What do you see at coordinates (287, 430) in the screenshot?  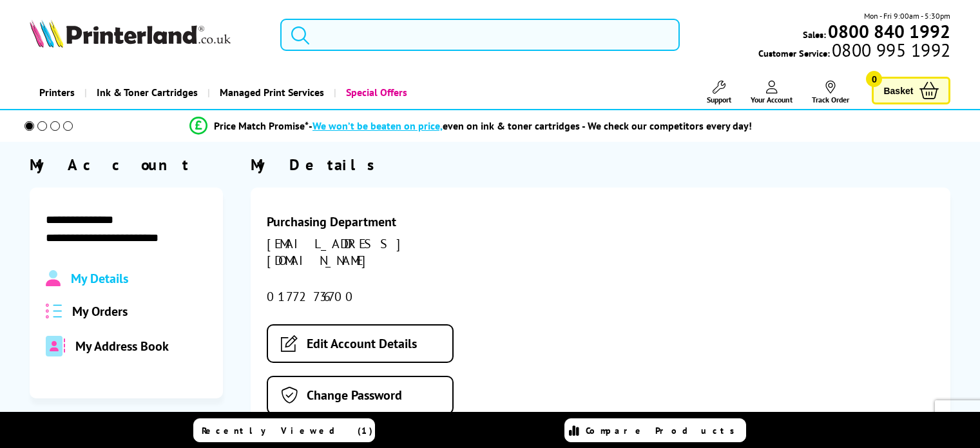 I see `span: Recently Viewed (1)` at bounding box center [287, 430].